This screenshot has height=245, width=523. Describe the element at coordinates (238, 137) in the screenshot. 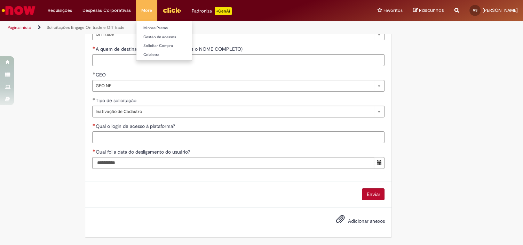

I see `input: Qual o login de acesso à plataforma?` at that location.